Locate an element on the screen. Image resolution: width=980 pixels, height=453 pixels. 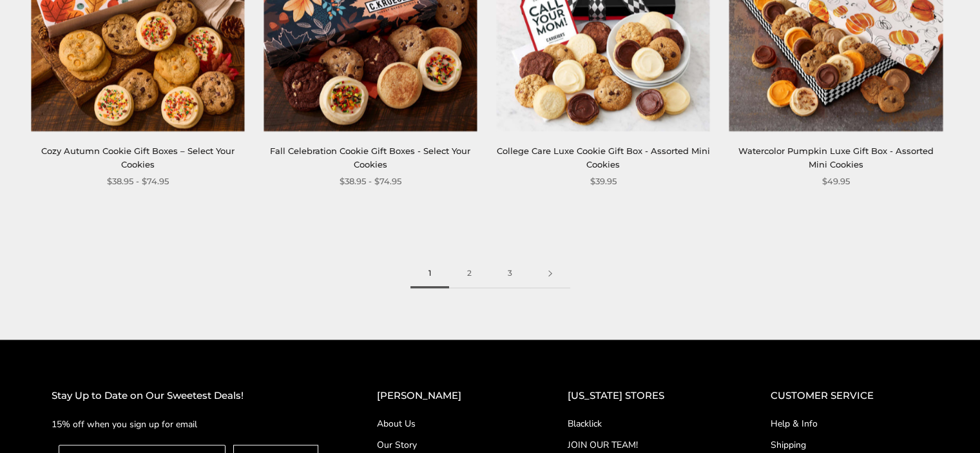
p: 15% off when you sign up for email is located at coordinates (188, 424).